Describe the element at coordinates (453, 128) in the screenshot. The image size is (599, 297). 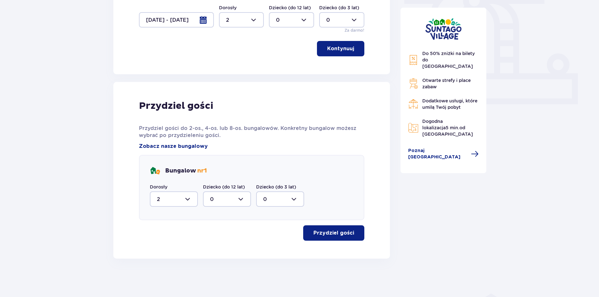
I see `span: 5 min.` at that location.